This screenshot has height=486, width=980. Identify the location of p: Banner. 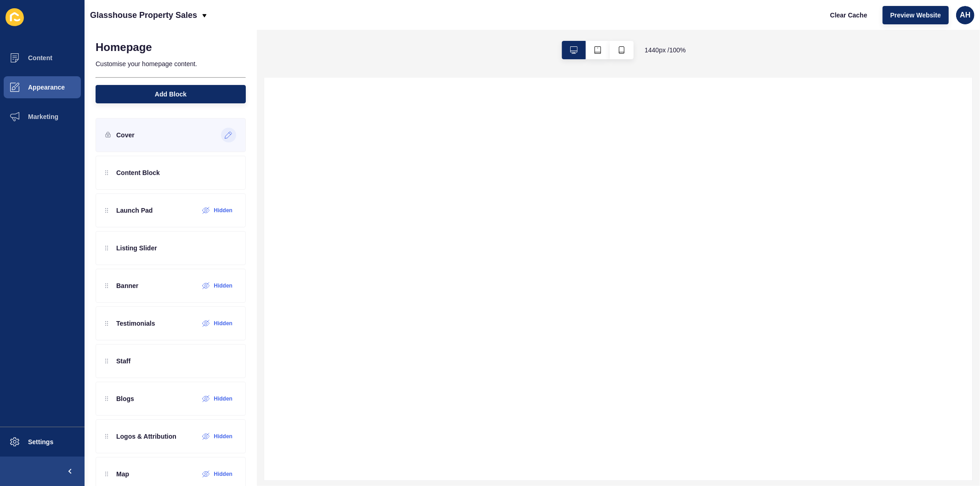
(127, 285).